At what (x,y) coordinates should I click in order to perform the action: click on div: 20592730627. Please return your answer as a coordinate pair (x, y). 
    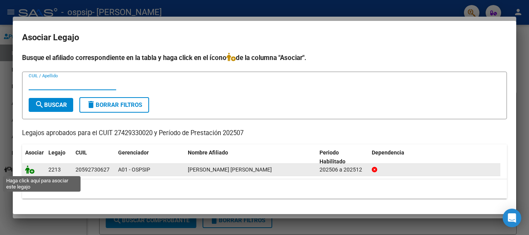
    Looking at the image, I should click on (93, 170).